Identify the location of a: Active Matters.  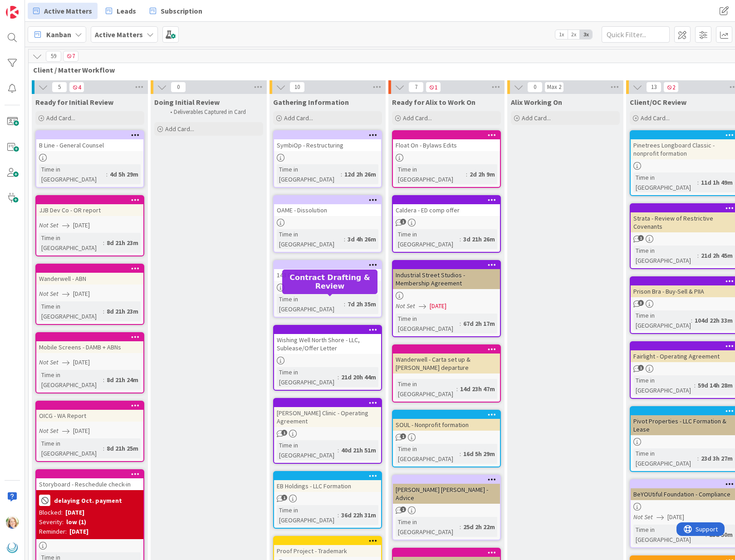
(63, 11).